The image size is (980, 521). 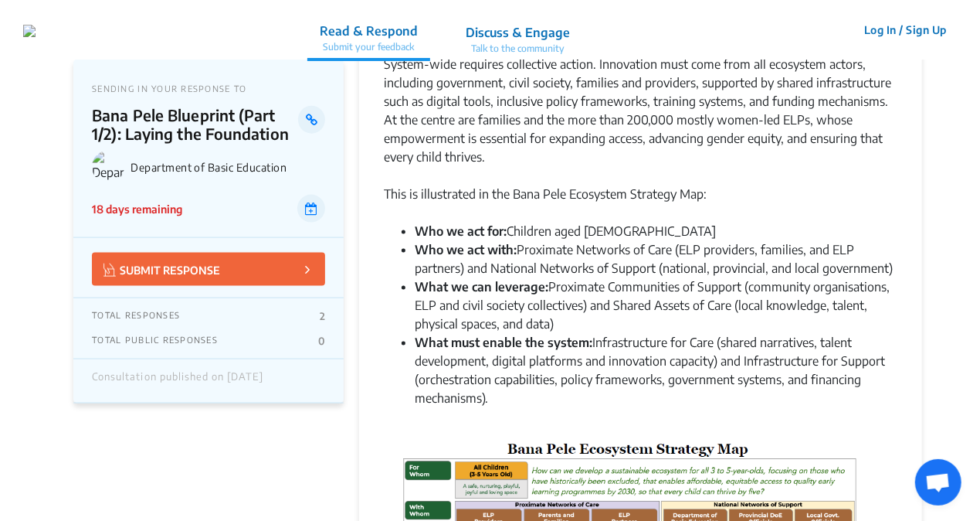 What do you see at coordinates (321, 341) in the screenshot?
I see `p: 0` at bounding box center [321, 341].